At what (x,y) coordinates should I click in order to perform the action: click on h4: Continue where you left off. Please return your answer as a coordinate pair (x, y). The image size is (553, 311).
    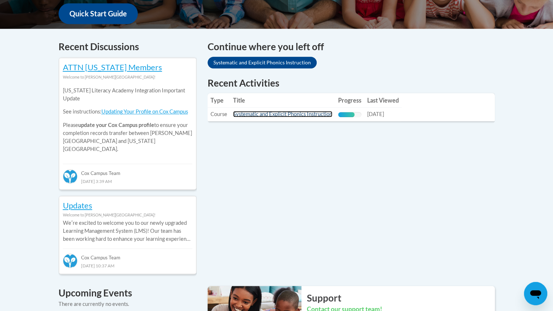
    Looking at the image, I should click on (351, 47).